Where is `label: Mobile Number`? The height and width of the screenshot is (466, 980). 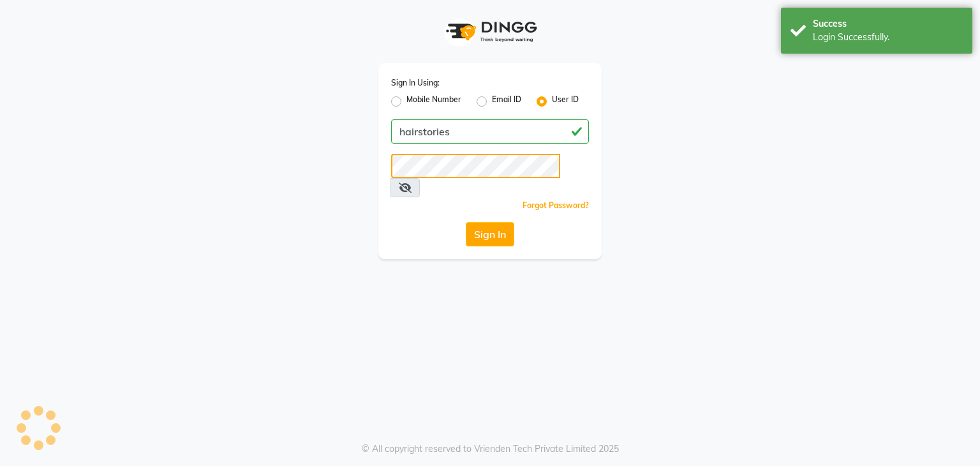
label: Mobile Number is located at coordinates (434, 101).